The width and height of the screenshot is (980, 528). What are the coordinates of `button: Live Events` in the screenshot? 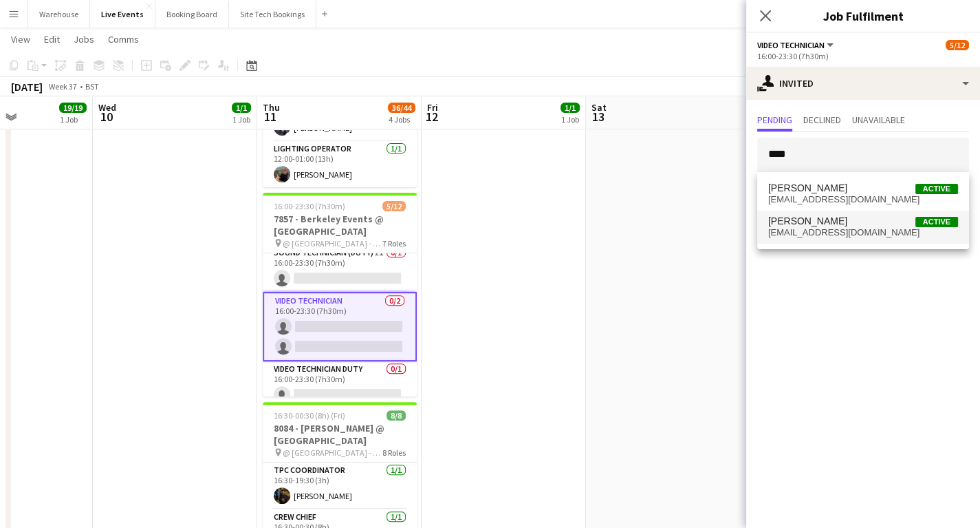 It's located at (122, 14).